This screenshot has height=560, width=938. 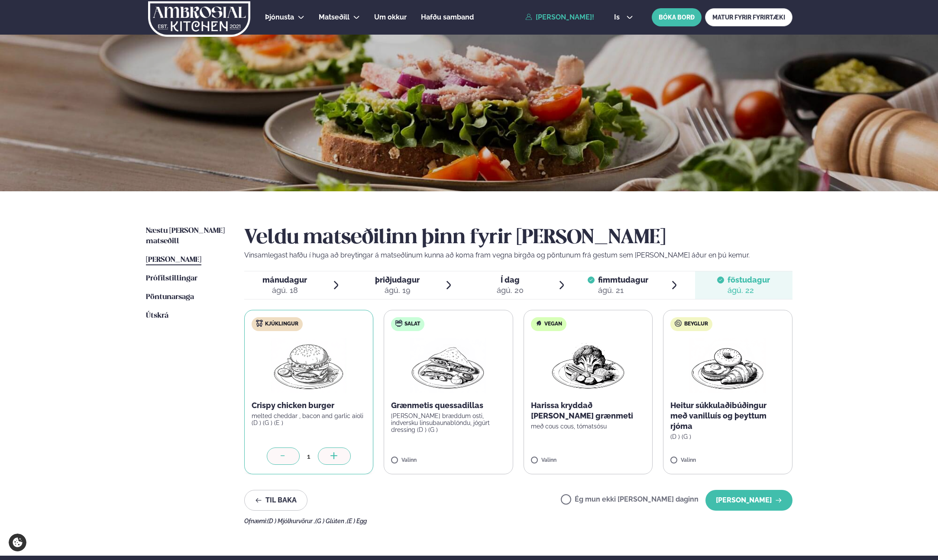 What do you see at coordinates (510, 280) in the screenshot?
I see `span: Í dag` at bounding box center [510, 280].